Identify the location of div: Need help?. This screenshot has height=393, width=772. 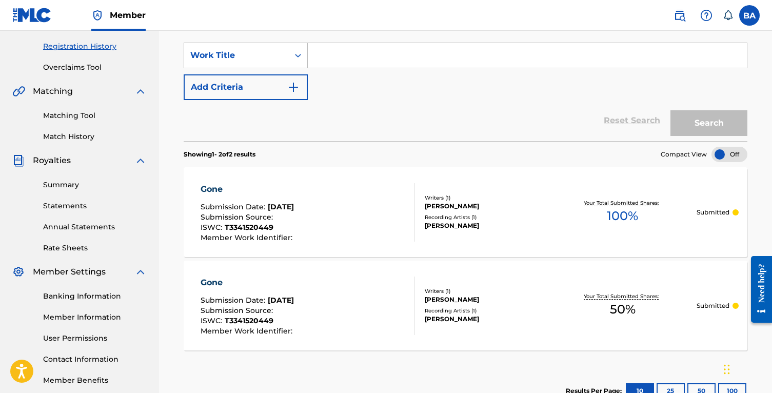
(18, 35).